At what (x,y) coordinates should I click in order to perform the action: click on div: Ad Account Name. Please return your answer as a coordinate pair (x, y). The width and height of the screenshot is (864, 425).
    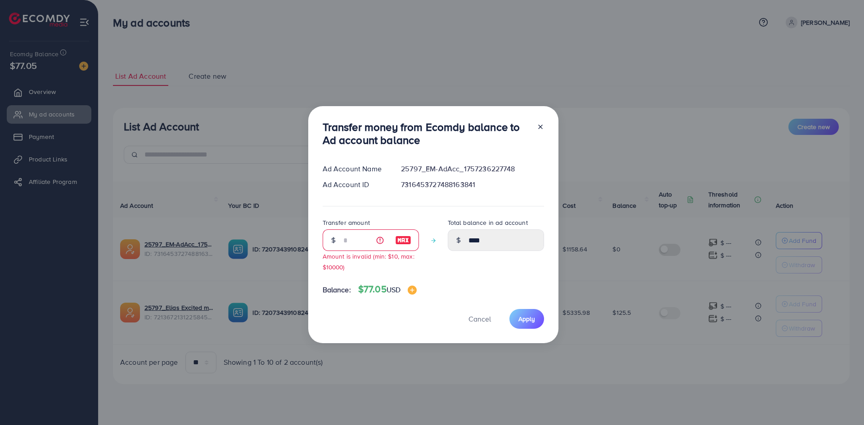
    Looking at the image, I should click on (355, 169).